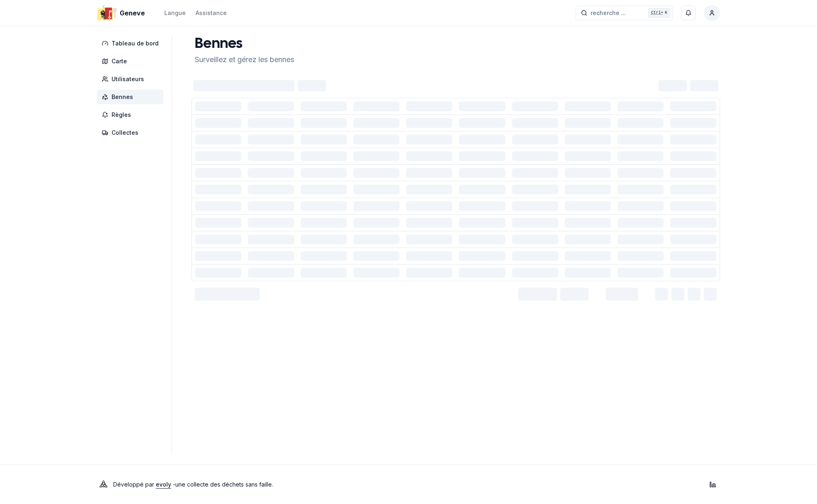 This screenshot has width=817, height=504. What do you see at coordinates (132, 133) in the screenshot?
I see `a: Collectes` at bounding box center [132, 133].